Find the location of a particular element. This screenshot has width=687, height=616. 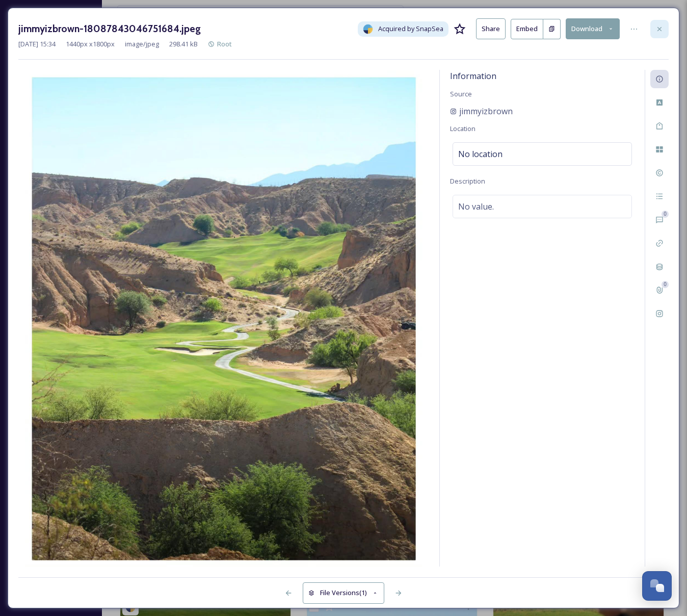

a: jimmyizbrown is located at coordinates (481, 111).